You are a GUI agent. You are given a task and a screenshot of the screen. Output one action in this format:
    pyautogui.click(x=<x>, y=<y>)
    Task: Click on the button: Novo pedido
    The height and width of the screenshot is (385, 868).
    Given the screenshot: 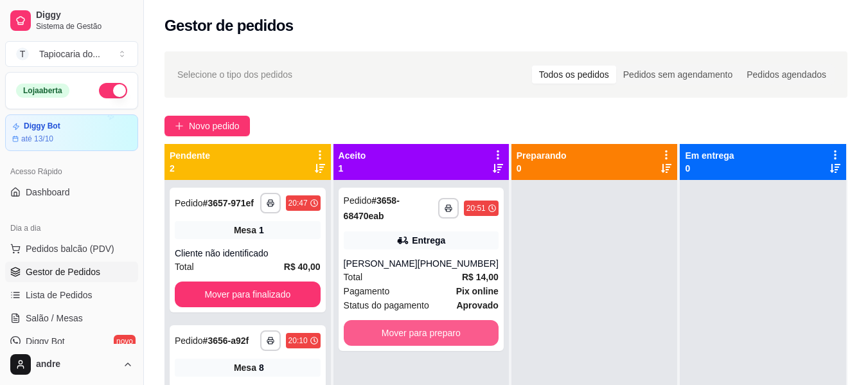 What is the action you would take?
    pyautogui.click(x=207, y=126)
    